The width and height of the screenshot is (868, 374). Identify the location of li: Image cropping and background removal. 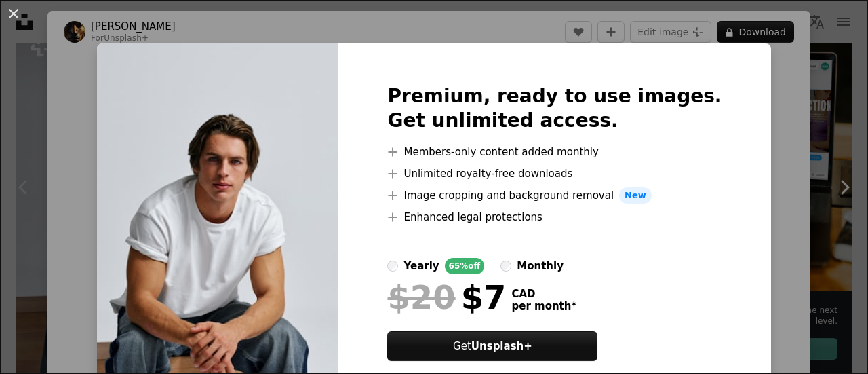
(554, 195).